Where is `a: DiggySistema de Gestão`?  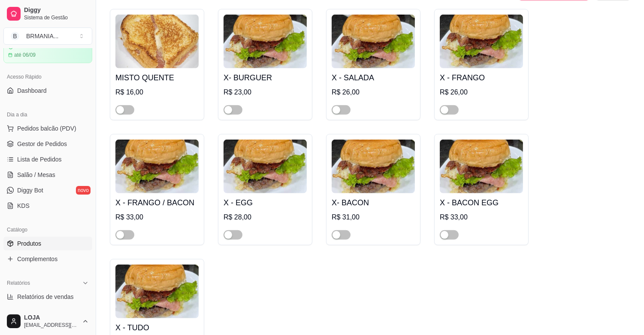 a: DiggySistema de Gestão is located at coordinates (48, 14).